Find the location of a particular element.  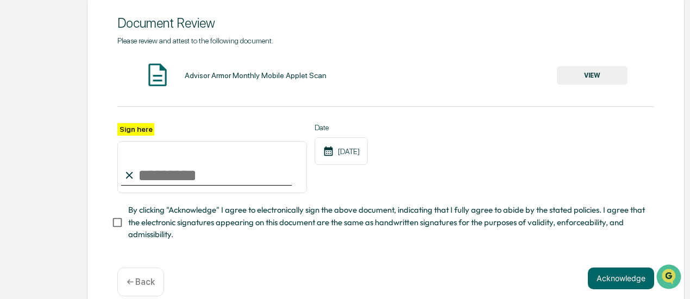

img: Document Icon is located at coordinates (157, 75).